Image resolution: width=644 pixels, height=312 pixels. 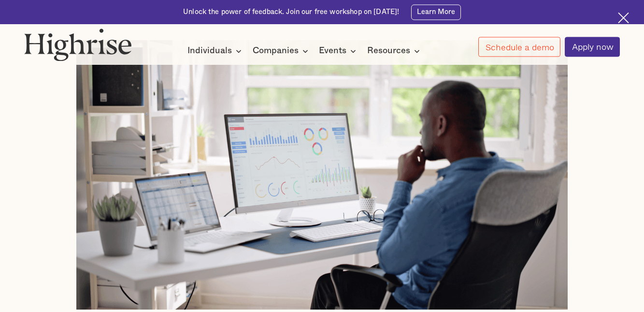 What do you see at coordinates (435, 12) in the screenshot?
I see `a: Learn More` at bounding box center [435, 12].